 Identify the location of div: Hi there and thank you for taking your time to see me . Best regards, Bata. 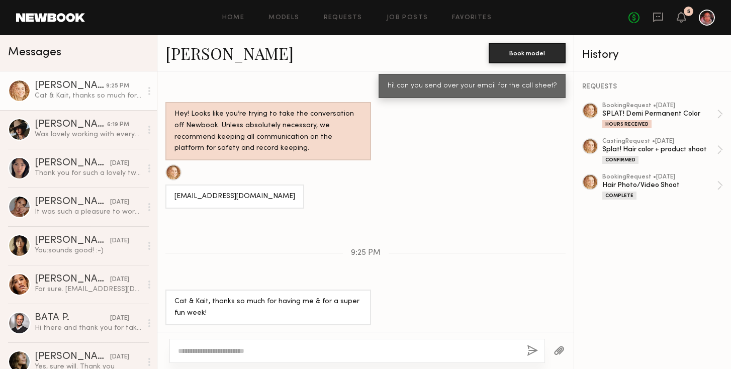
(88, 328).